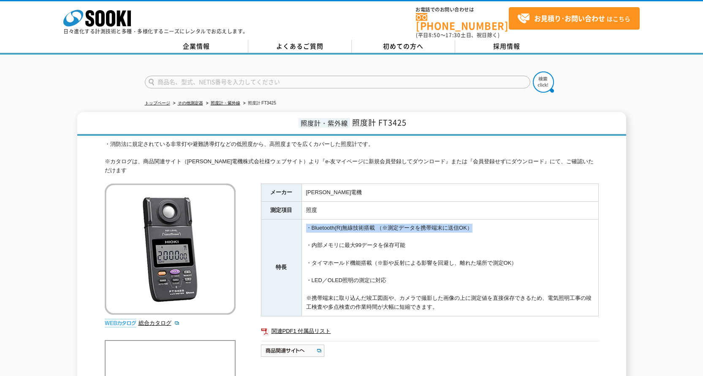 The image size is (703, 376). What do you see at coordinates (507, 46) in the screenshot?
I see `a: 採用情報` at bounding box center [507, 46].